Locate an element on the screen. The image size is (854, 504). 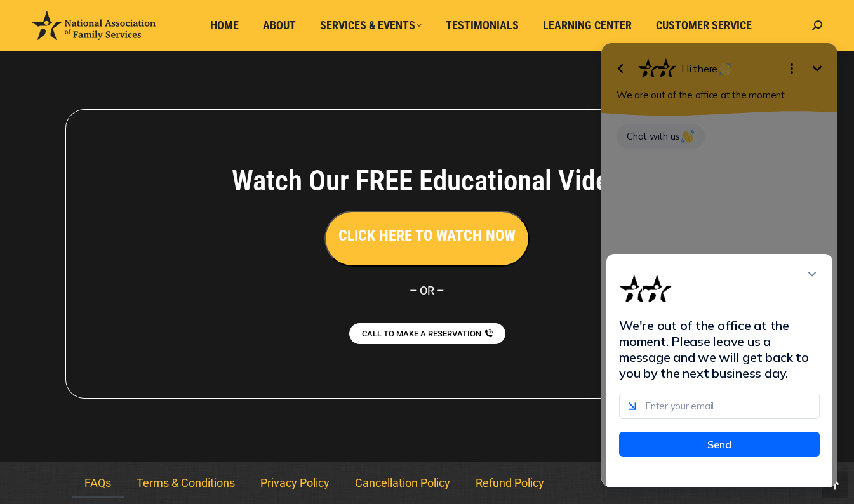
span: Services & Events is located at coordinates (371, 25).